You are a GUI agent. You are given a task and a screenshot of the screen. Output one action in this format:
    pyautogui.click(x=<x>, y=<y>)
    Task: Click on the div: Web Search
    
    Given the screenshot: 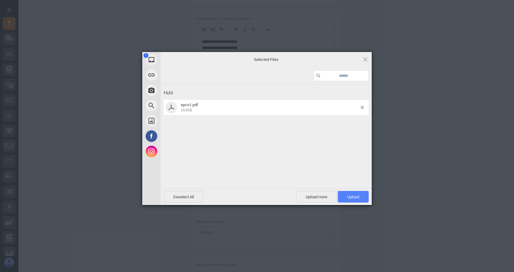 What is the action you would take?
    pyautogui.click(x=179, y=106)
    